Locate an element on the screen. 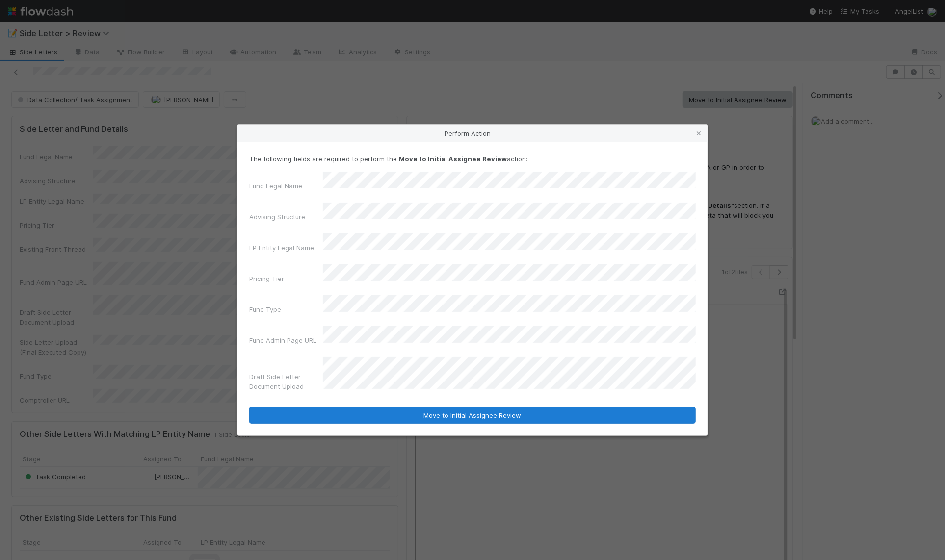  label: Draft Side Letter Document Upload is located at coordinates (285, 381).